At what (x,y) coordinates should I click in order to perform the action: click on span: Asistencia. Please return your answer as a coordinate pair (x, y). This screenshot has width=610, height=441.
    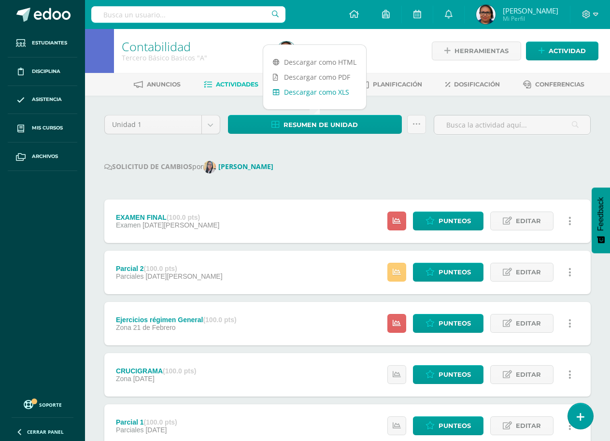
    Looking at the image, I should click on (47, 99).